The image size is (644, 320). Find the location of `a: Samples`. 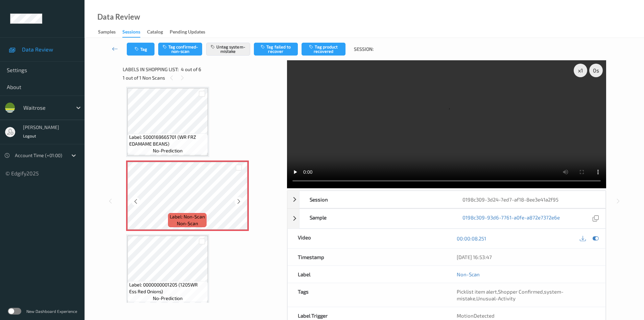

a: Samples is located at coordinates (110, 32).